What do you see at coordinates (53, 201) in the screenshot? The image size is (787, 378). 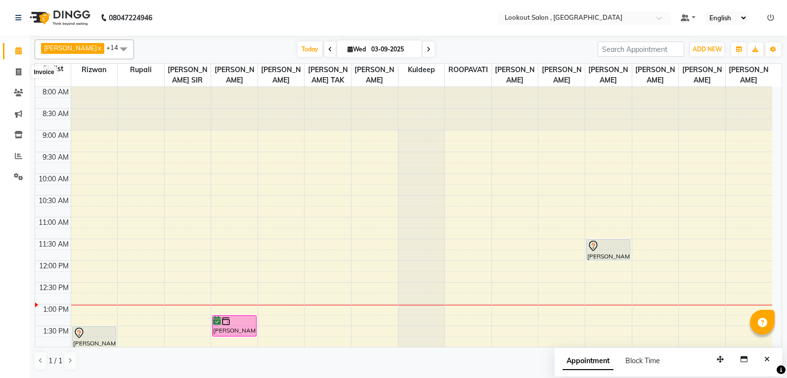 I see `div: 10:30 AM` at bounding box center [53, 201].